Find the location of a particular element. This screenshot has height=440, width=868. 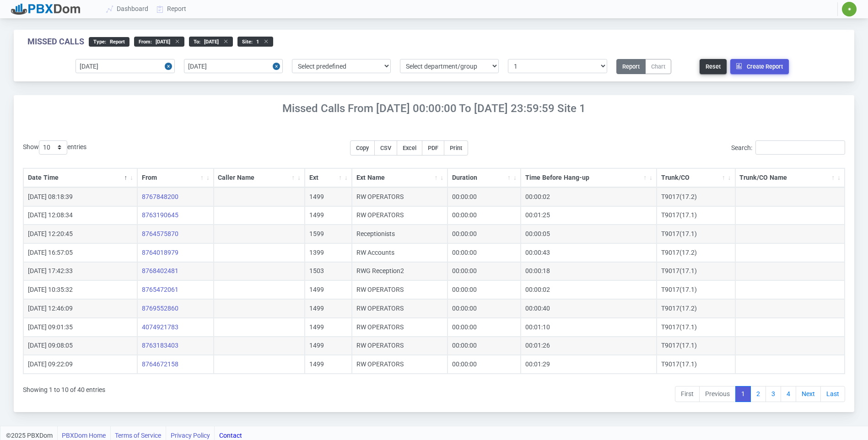

a: Next is located at coordinates (808, 395).